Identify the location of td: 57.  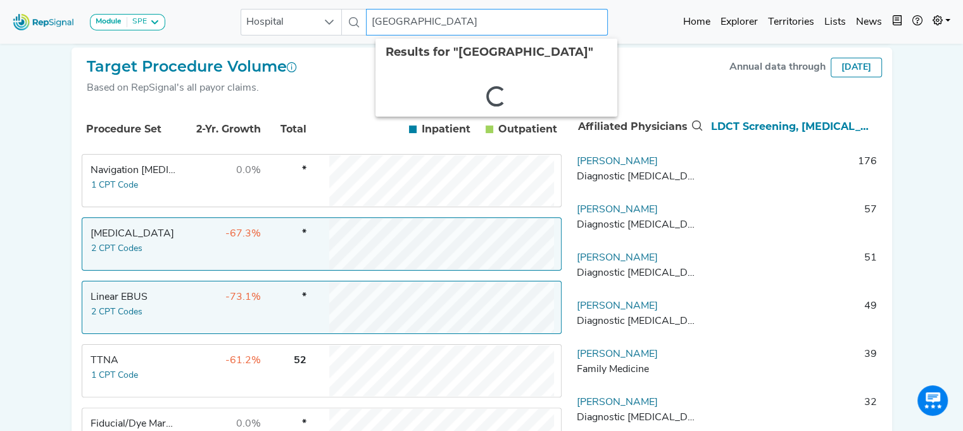
(793, 221).